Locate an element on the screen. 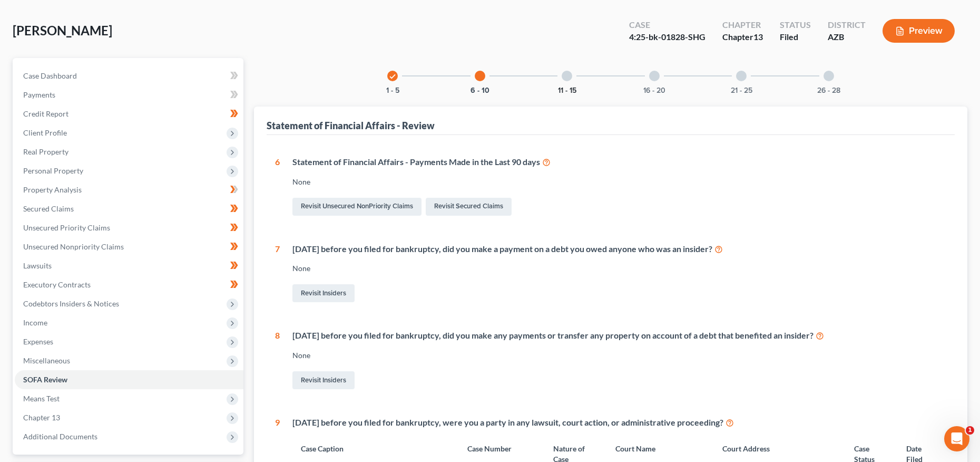 This screenshot has width=980, height=462. button: 11 - 15 is located at coordinates (567, 91).